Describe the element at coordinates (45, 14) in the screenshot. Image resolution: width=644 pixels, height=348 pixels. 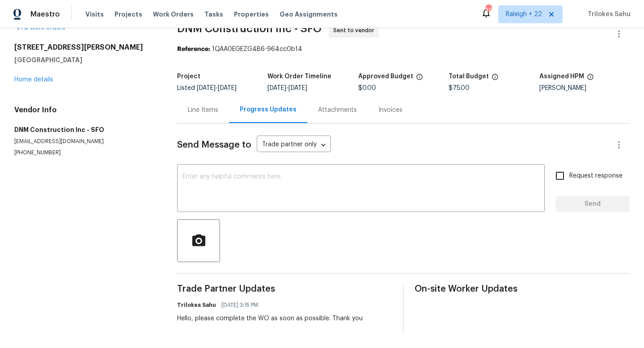
I see `span: Maestro` at that location.